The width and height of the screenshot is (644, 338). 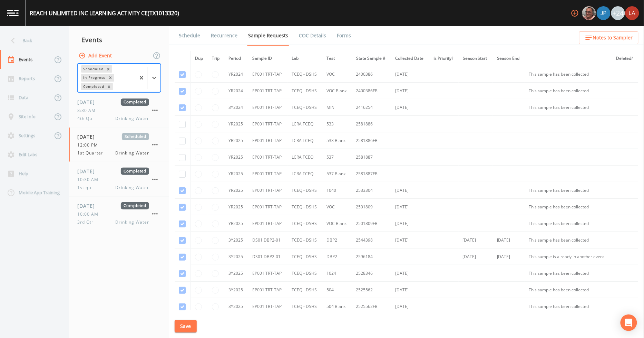 I want to click on img: logo, so click(x=13, y=13).